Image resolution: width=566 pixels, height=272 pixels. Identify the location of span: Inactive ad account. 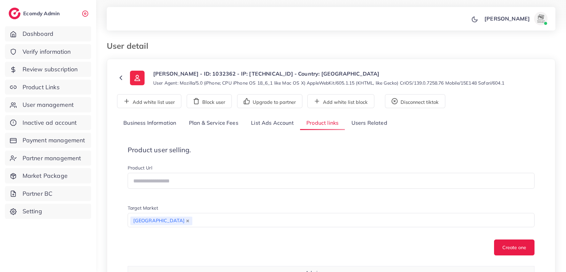
(50, 123).